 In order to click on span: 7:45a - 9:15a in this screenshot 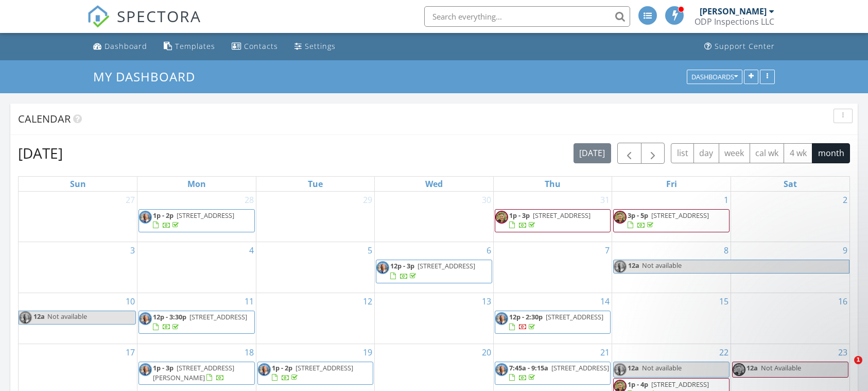, I will do `click(529, 368)`.